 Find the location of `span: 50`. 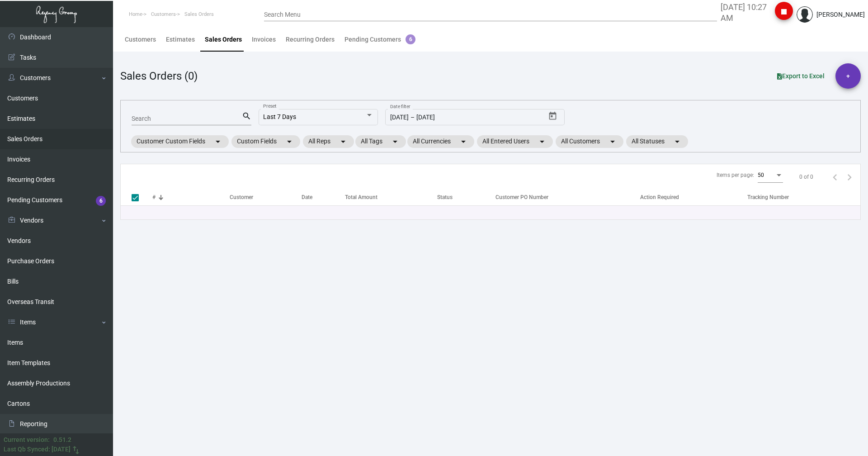

span: 50 is located at coordinates (760, 175).